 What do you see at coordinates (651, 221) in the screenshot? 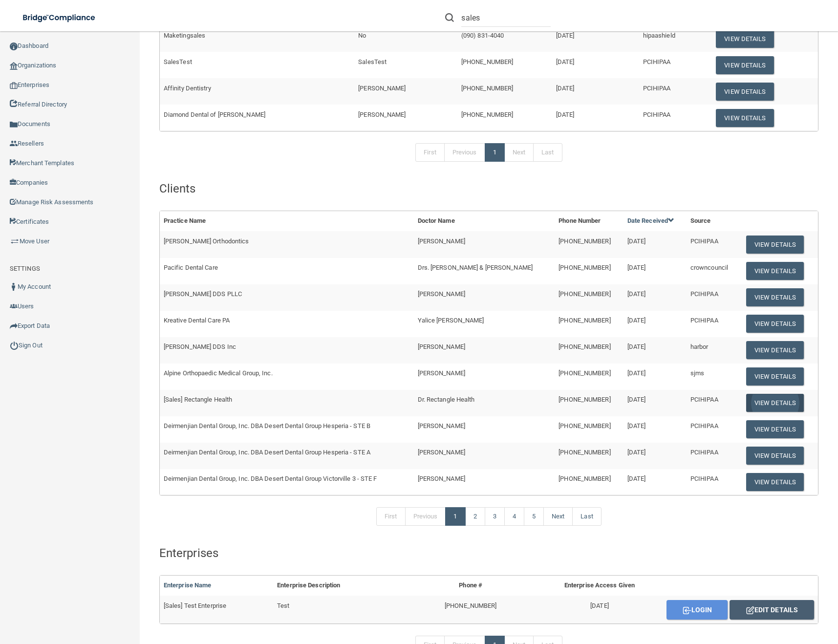
I see `a: Date Received` at bounding box center [651, 221].